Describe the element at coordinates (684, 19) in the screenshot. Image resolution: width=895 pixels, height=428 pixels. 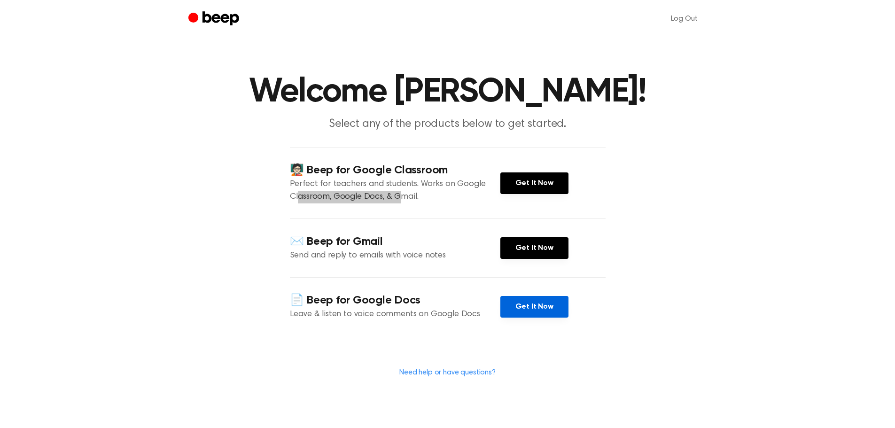
I see `a: Log Out` at that location.